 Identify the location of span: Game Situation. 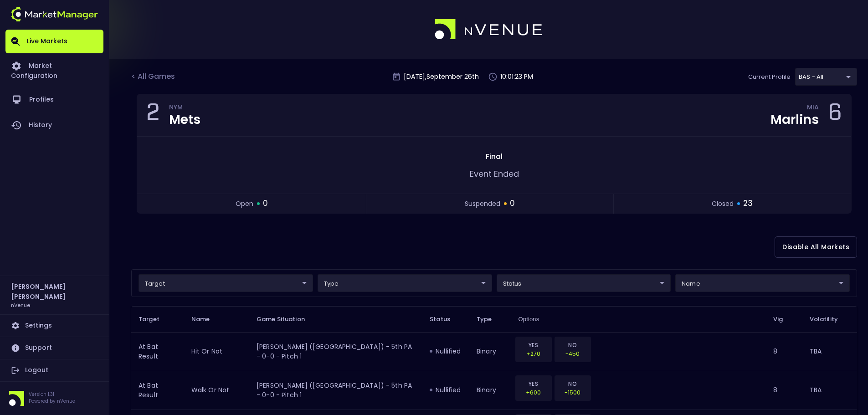
(287, 320).